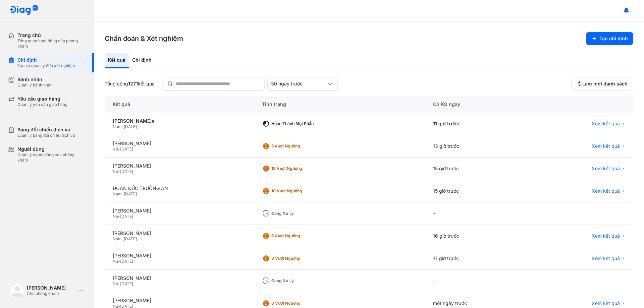  Describe the element at coordinates (35, 80) in the screenshot. I see `div: Bệnh nhân` at that location.